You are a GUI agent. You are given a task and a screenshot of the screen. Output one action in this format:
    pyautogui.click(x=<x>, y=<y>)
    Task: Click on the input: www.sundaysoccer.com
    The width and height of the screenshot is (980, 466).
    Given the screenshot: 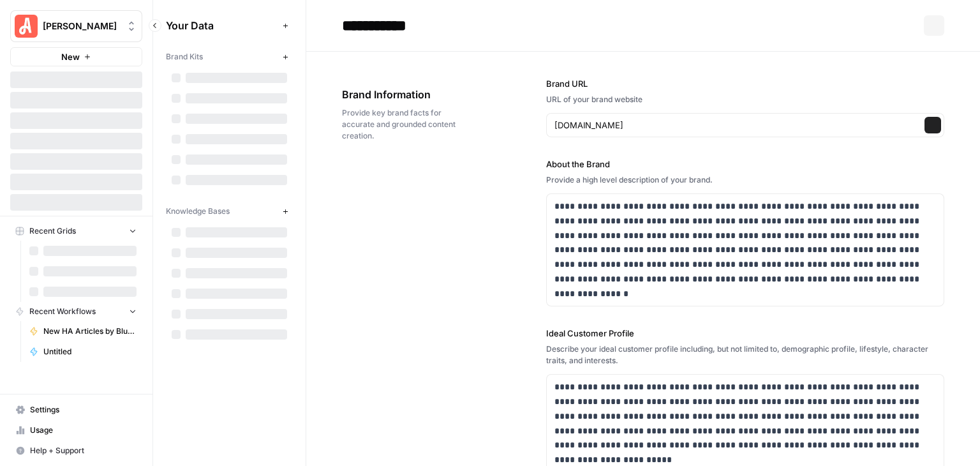 What is the action you would take?
    pyautogui.click(x=732, y=125)
    